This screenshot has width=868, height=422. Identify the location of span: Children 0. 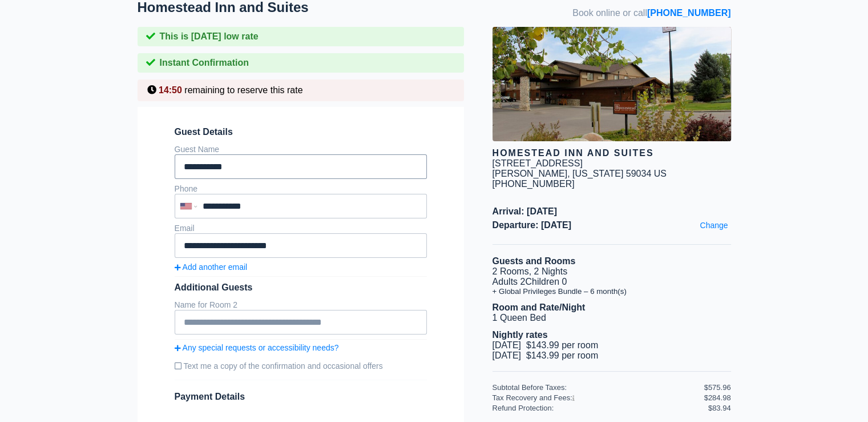
(546, 281).